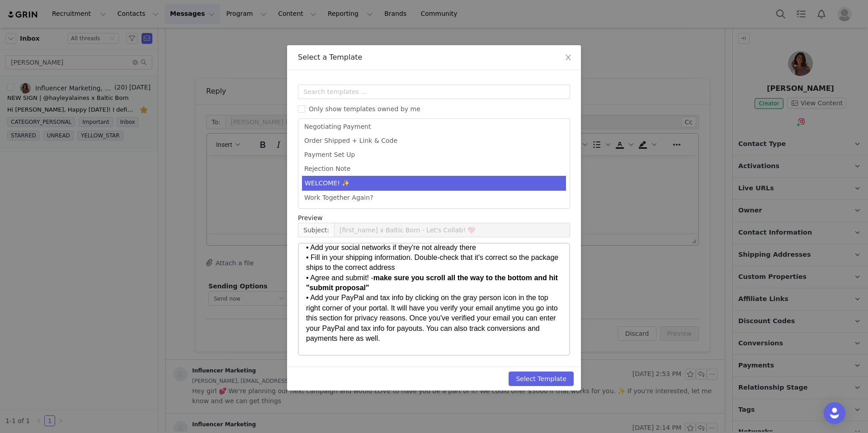  What do you see at coordinates (434, 169) in the screenshot?
I see `li: Rejection Note` at bounding box center [434, 169].